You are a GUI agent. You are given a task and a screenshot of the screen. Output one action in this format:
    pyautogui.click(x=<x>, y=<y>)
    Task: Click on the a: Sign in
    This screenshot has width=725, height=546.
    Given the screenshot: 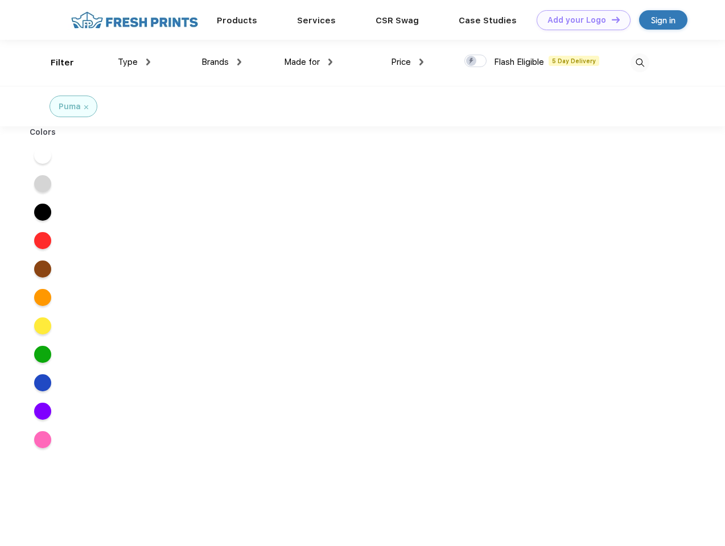 What is the action you would take?
    pyautogui.click(x=663, y=20)
    